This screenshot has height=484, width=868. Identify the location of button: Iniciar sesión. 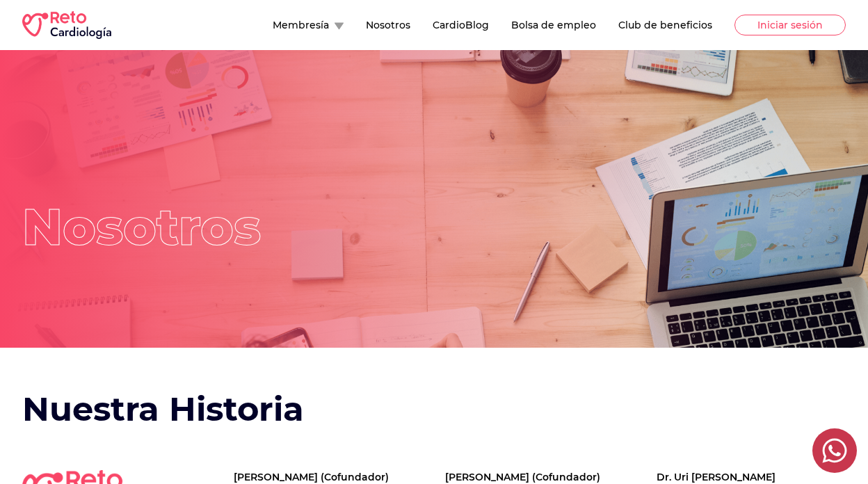
(791, 25).